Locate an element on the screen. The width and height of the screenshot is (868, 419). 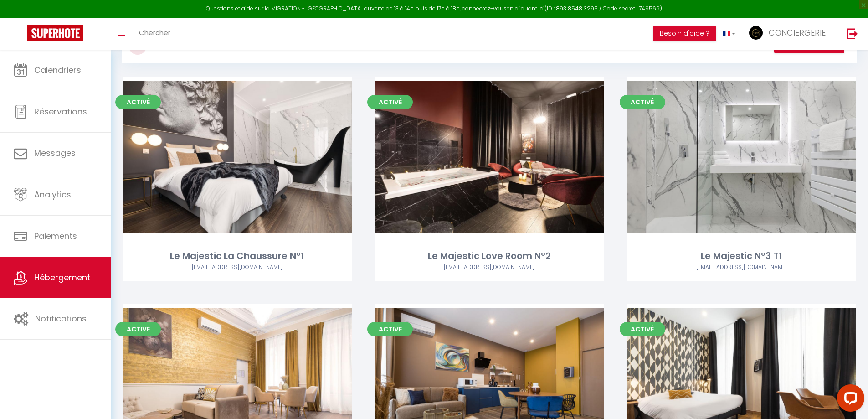
img: logout is located at coordinates (852, 33).